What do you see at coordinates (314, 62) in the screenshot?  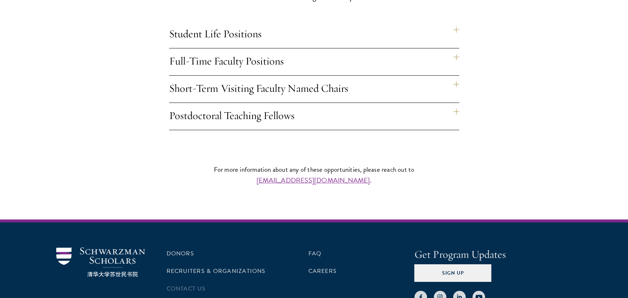 I see `h4: Full-Time Faculty Positions` at bounding box center [314, 62].